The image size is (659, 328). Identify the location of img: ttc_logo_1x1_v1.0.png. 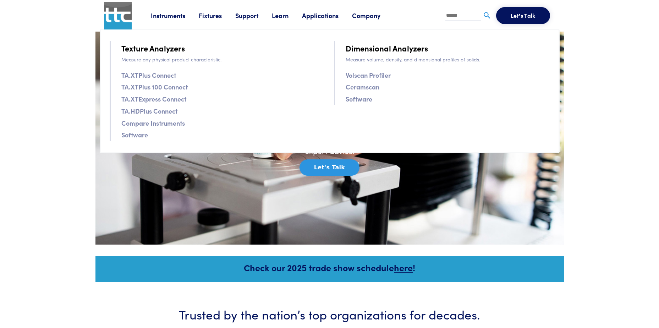
(118, 16).